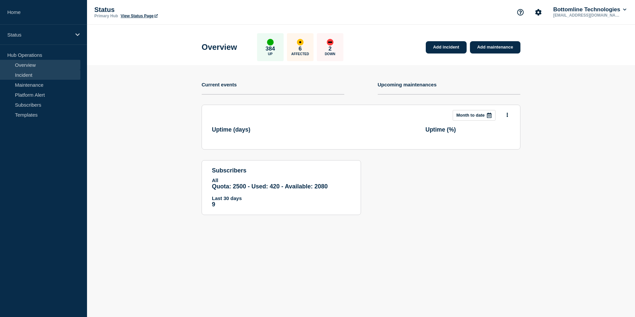 The height and width of the screenshot is (317, 635). What do you see at coordinates (271, 54) in the screenshot?
I see `p: Up` at bounding box center [271, 54].